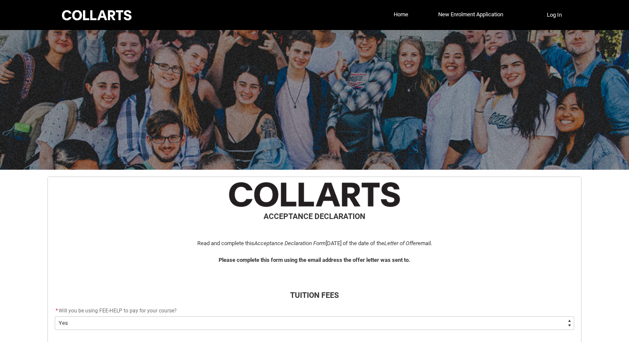  What do you see at coordinates (554, 15) in the screenshot?
I see `button: Log In` at bounding box center [554, 15].